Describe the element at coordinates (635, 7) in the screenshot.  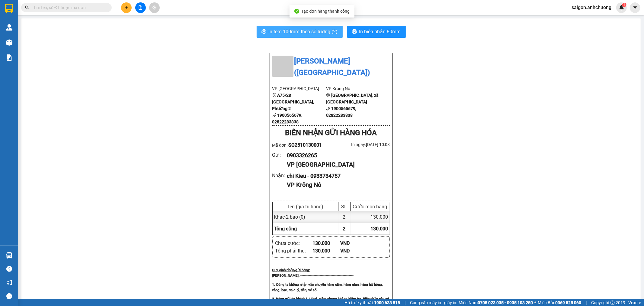
I see `button: caret-down` at that location.